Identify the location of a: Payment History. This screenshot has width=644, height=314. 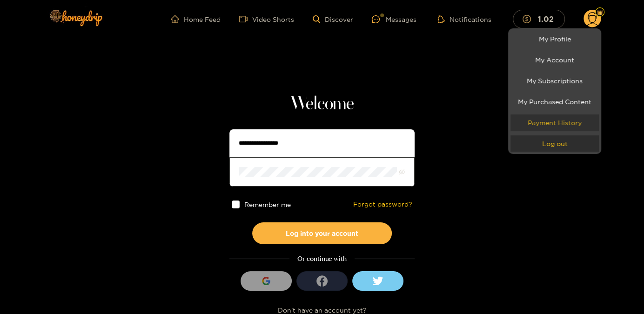
(555, 122).